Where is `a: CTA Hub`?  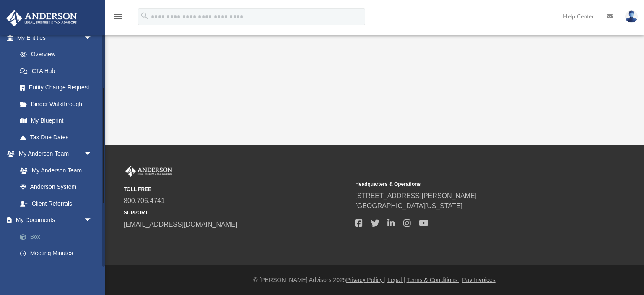
a: CTA Hub is located at coordinates (58, 71).